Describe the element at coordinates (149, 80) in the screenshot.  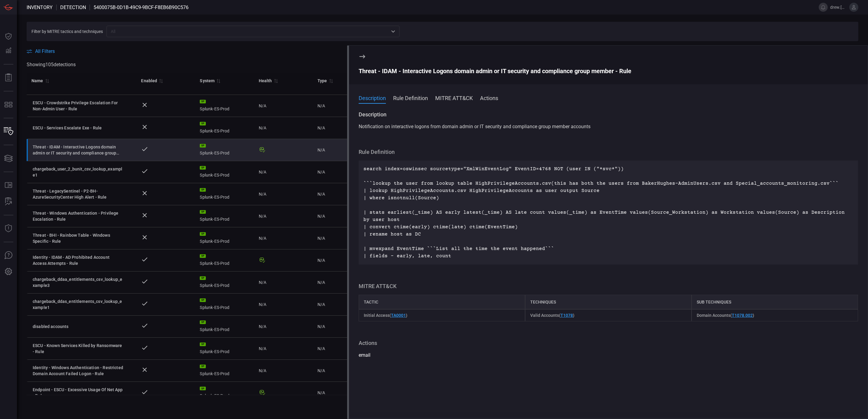
I see `div: Enabled` at that location.